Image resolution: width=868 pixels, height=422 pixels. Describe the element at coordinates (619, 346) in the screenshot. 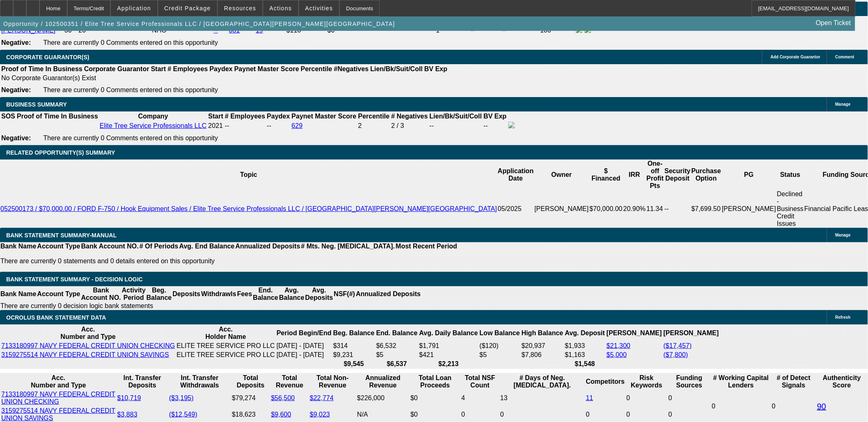

I see `a: $21,300` at that location.